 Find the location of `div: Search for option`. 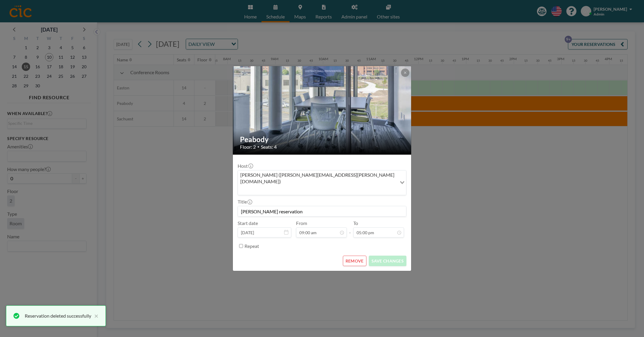

div: Search for option is located at coordinates (322, 182).